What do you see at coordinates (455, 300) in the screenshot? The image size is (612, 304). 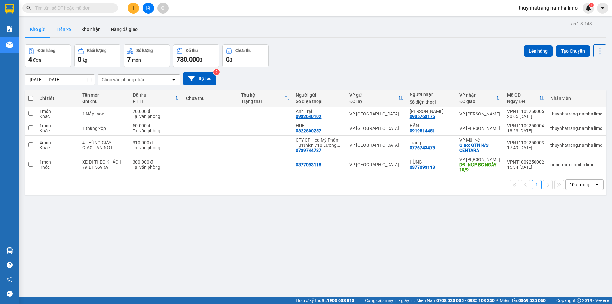 I see `span: Miền Nam` at bounding box center [455, 300].